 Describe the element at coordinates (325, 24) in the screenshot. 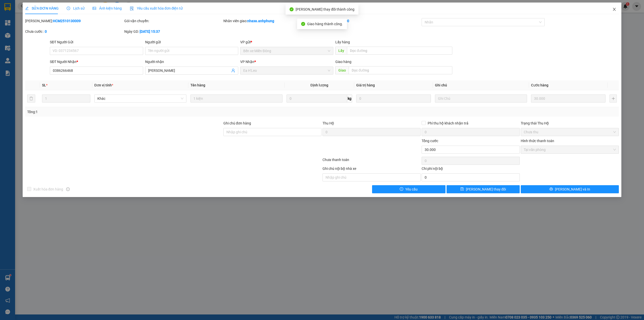

I see `span: Giao hàng thành công.` at that location.